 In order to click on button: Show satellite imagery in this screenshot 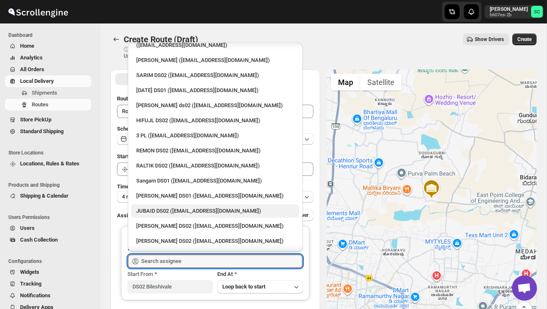, I will do `click(381, 82)`.